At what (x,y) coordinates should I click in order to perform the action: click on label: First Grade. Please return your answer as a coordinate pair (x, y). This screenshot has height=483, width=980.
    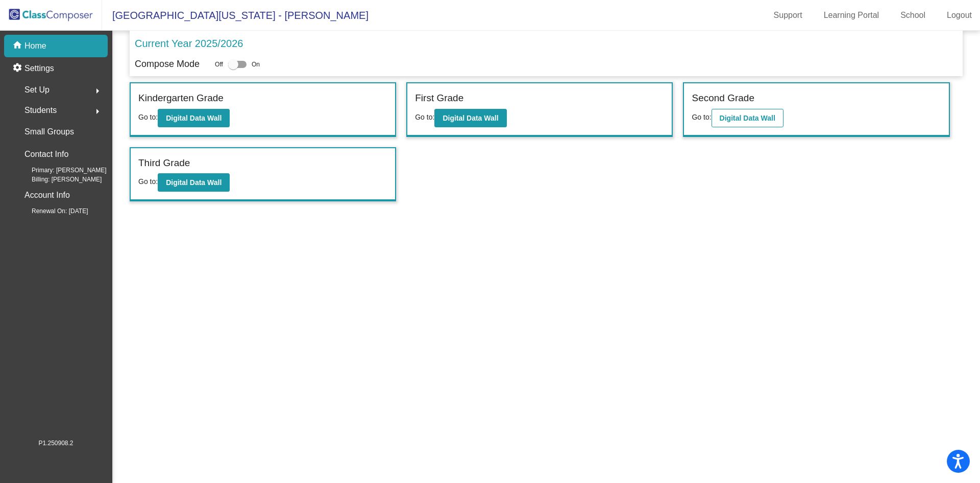
    Looking at the image, I should click on (439, 98).